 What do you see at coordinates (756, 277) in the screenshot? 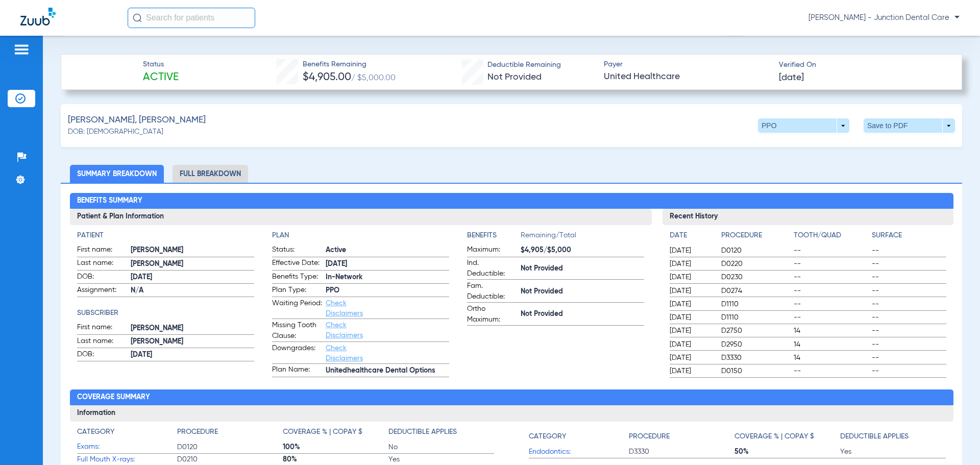
I see `span: D0230` at bounding box center [756, 277].